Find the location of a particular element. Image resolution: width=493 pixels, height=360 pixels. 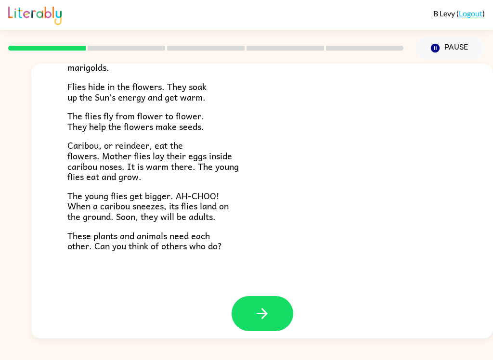

button: Pause is located at coordinates (450, 48).